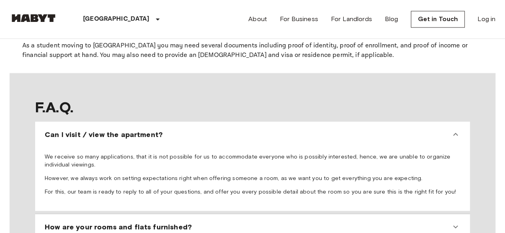 This screenshot has width=505, height=233. I want to click on div: Can I visit / view the apartment?, so click(252, 134).